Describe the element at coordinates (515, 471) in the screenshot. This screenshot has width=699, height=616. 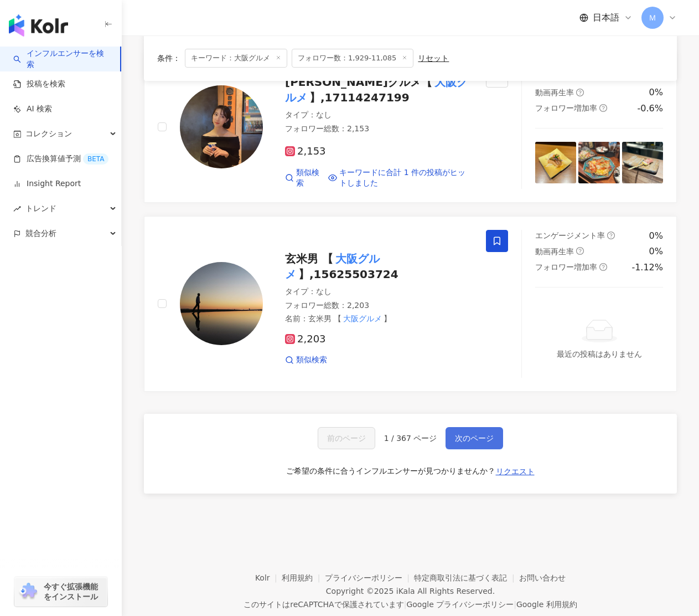
I see `span: リクエスト` at that location.